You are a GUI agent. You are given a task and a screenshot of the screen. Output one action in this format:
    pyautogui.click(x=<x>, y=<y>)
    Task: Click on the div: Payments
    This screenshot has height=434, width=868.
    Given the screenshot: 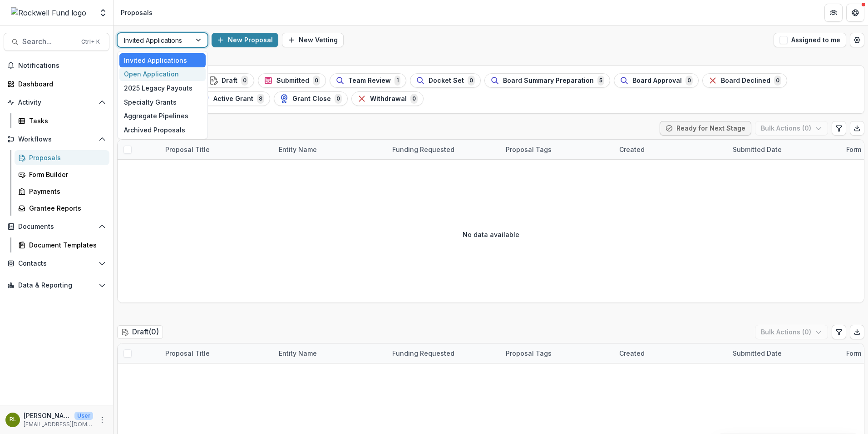 What is the action you would take?
    pyautogui.click(x=65, y=191)
    